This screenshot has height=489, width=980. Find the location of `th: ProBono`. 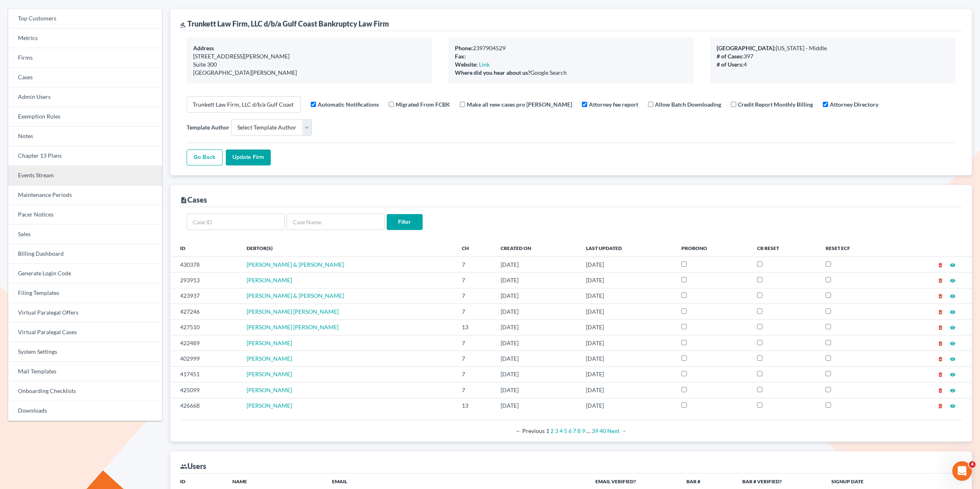

th: ProBono is located at coordinates (712, 248).